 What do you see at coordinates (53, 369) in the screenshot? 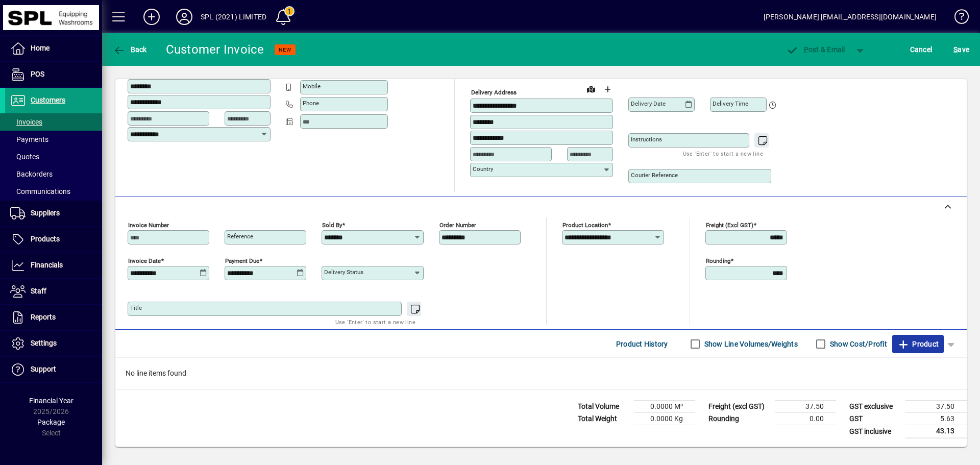
I see `a: Support` at bounding box center [53, 369].